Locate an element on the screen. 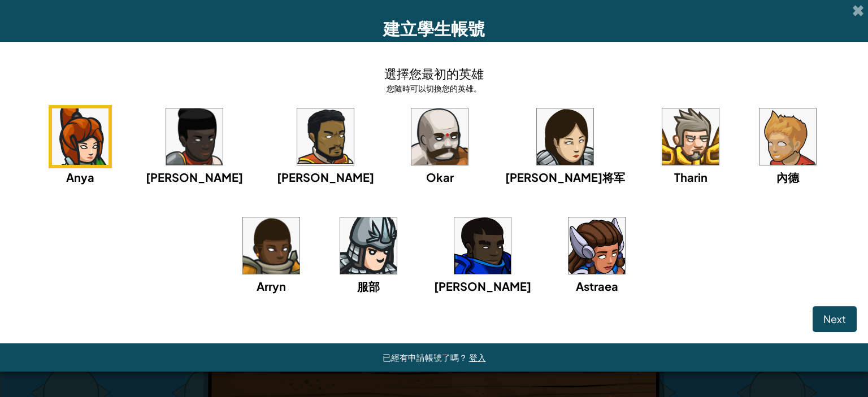  span: Tharin is located at coordinates (690, 177).